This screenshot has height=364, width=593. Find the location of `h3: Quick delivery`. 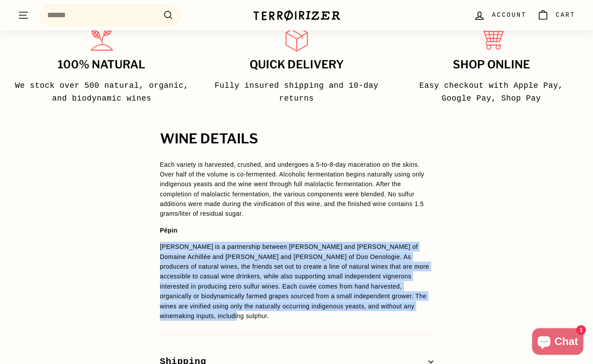

h3: Quick delivery is located at coordinates (296, 65).